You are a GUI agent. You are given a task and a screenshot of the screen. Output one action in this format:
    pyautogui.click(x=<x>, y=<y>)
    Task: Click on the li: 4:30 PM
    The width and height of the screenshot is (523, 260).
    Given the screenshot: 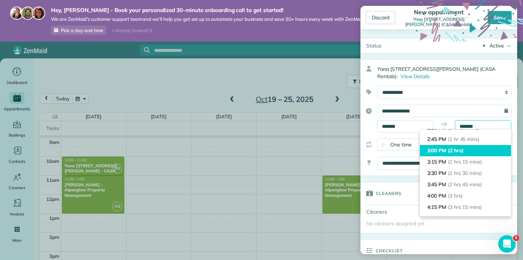 What is the action you would take?
    pyautogui.click(x=466, y=218)
    